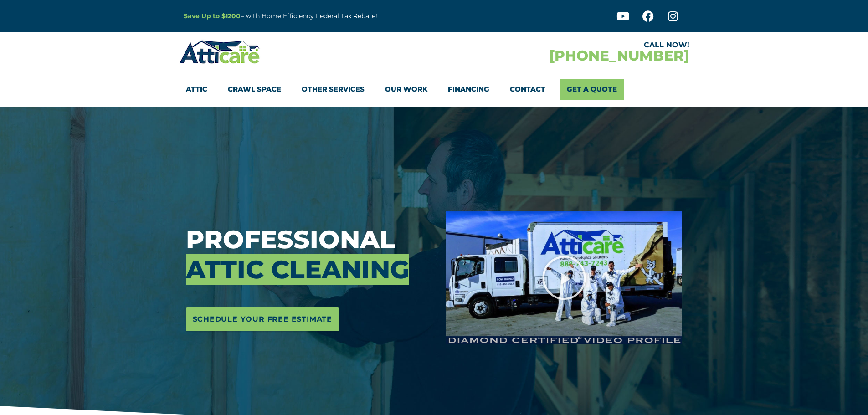  I want to click on a: Get A Quote, so click(592, 89).